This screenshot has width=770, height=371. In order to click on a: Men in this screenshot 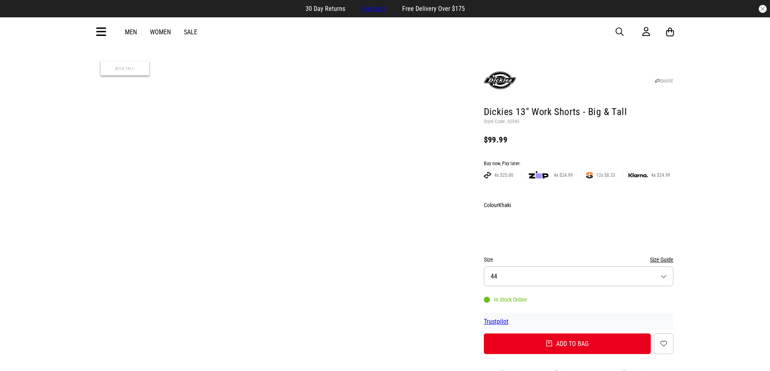, I will do `click(131, 32)`.